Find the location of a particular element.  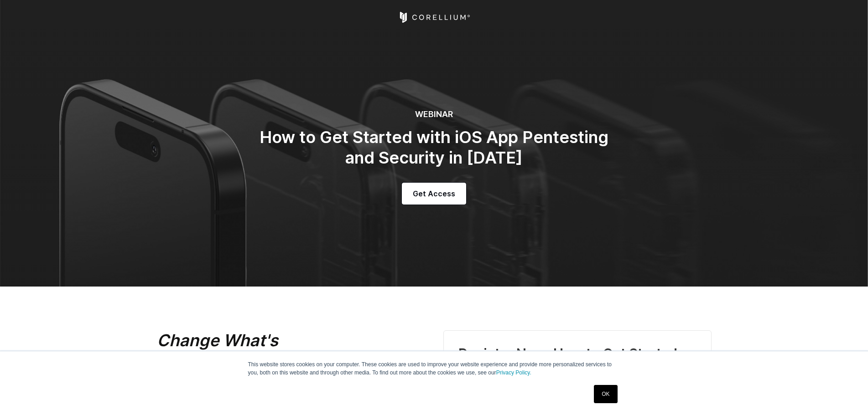

a: Privacy Policy. is located at coordinates (514, 373).